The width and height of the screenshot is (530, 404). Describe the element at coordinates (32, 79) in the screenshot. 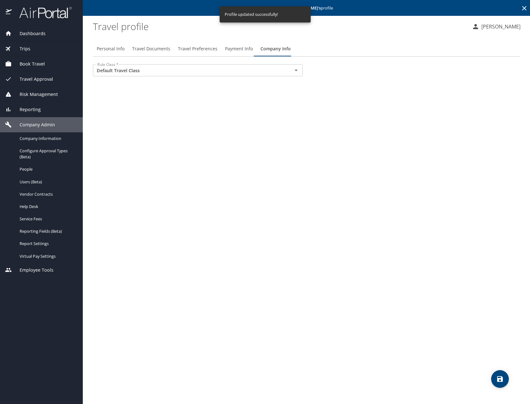

I see `span: Travel Approval` at that location.